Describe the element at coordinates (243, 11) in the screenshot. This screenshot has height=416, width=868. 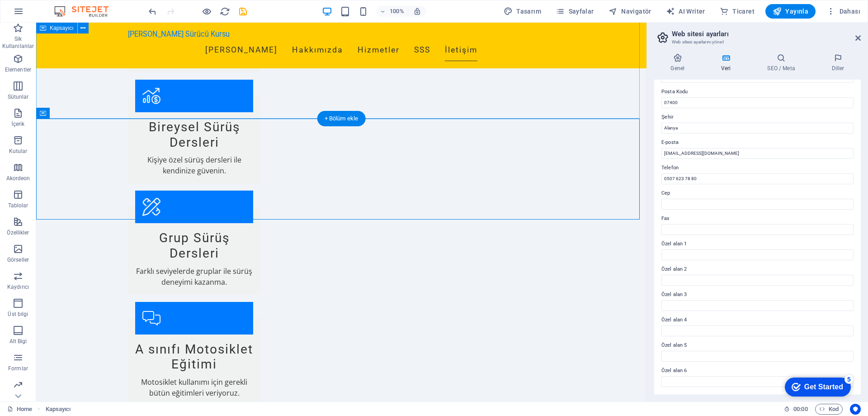
I see `button: save` at that location.